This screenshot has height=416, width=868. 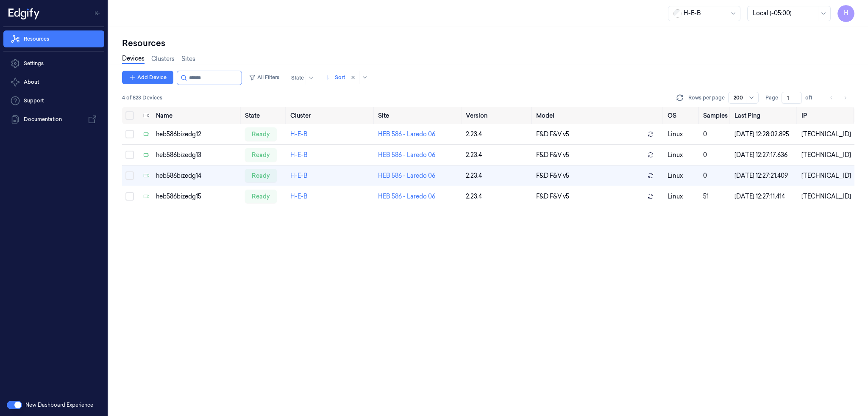 What do you see at coordinates (765, 116) in the screenshot?
I see `th: Last Ping` at bounding box center [765, 116].